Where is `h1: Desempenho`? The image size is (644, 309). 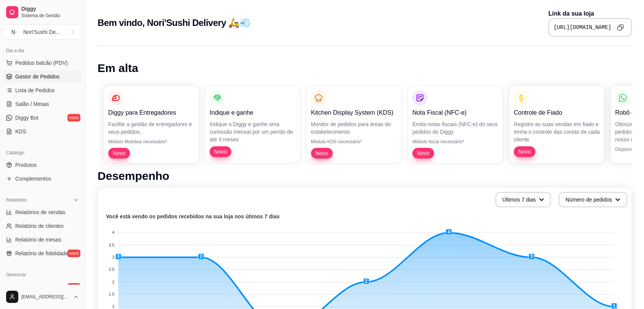 h1: Desempenho is located at coordinates (365, 176).